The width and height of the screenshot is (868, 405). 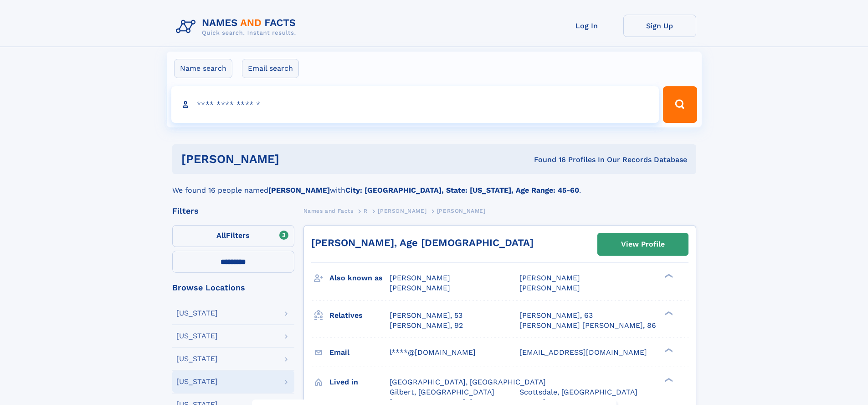 I want to click on button: Search Button, so click(x=680, y=104).